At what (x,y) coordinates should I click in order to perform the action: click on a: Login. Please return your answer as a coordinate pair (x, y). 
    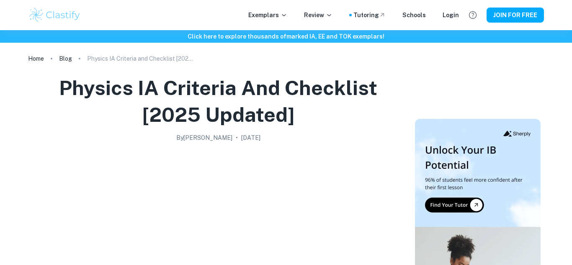
    Looking at the image, I should click on (450, 15).